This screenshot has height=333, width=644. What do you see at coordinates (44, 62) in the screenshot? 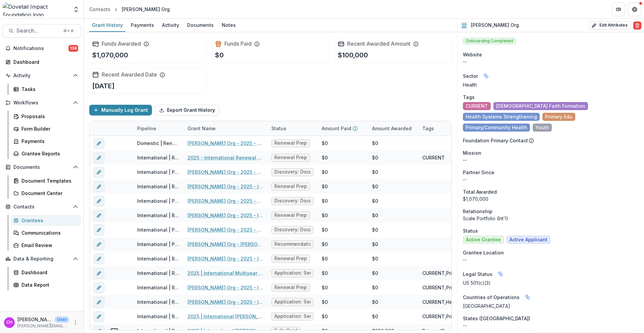
I see `div: Dashboard` at bounding box center [44, 62].